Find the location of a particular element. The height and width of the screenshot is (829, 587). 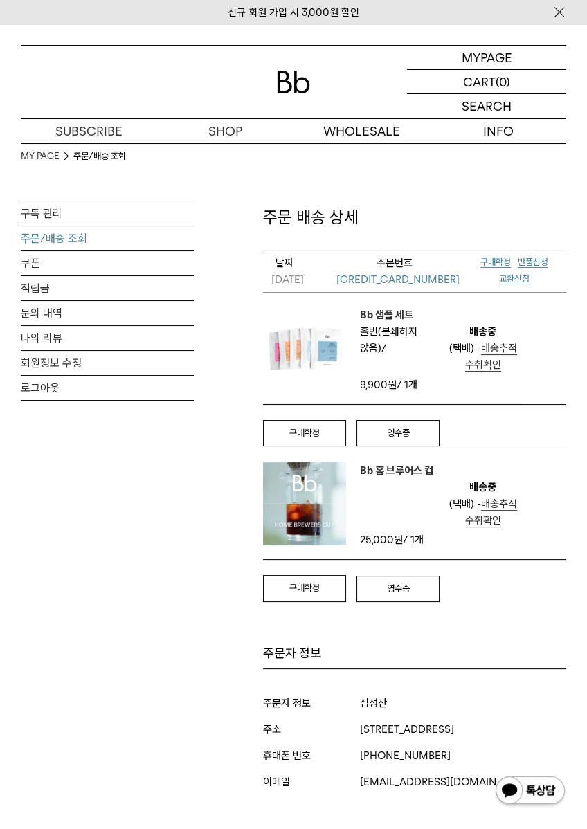

a: 나의 리뷰 is located at coordinates (107, 338).